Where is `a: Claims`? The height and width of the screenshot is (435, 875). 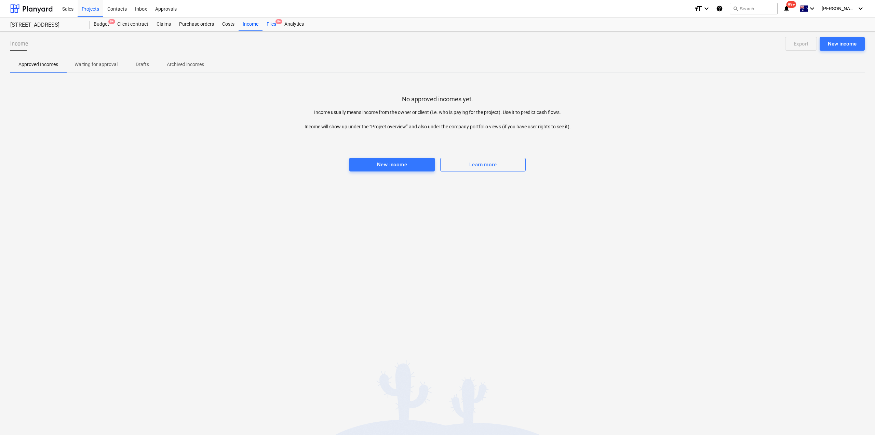 a: Claims is located at coordinates (164, 24).